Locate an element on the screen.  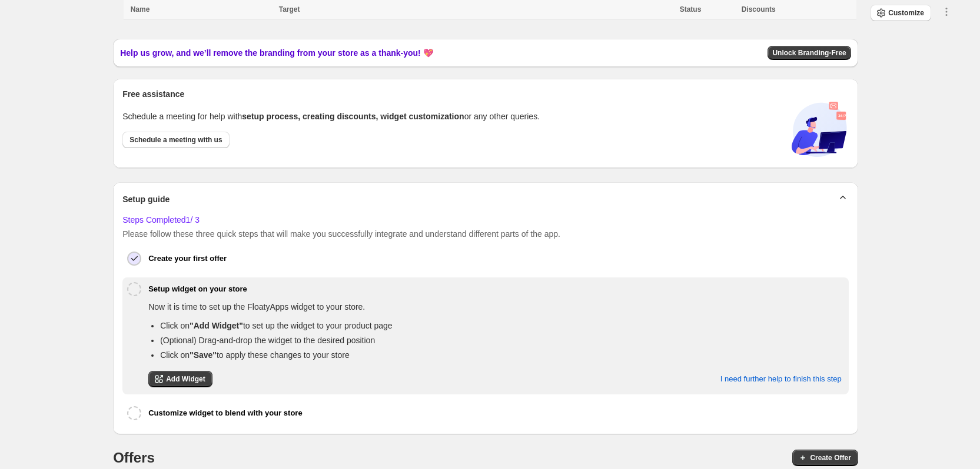
span: Click on to set up the widget to your product page is located at coordinates (276, 326).